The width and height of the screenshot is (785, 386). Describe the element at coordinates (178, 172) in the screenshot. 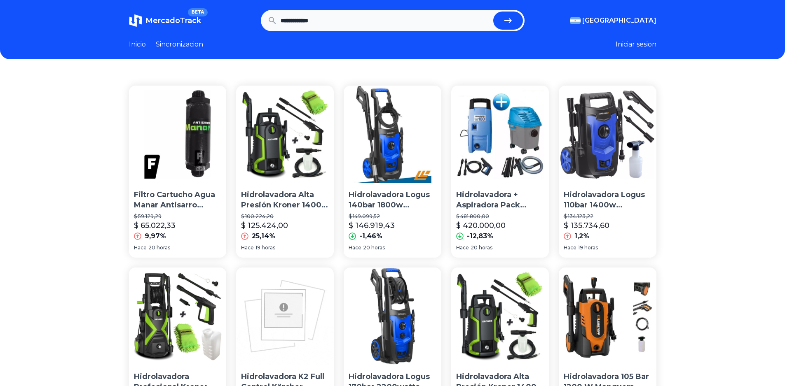

I see `a: Filtro Cartucho Agua Manar Antisarro Caldera HidrolavadoraFiltro Cartucho Agua Manar Antisarro Ca...` at that location.